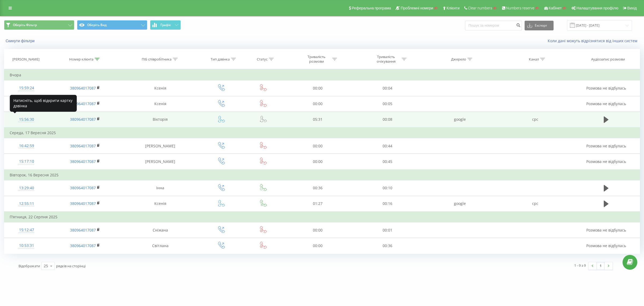  I want to click on span: Клієнти, so click(453, 8).